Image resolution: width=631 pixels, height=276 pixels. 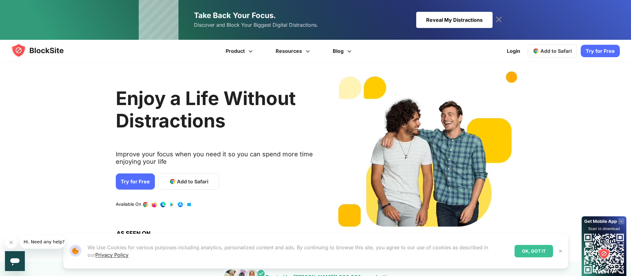 What do you see at coordinates (298, 251) in the screenshot?
I see `p: We Use Cookies for various purposes including analytics, personalized content and ads. By continu...` at bounding box center [298, 251].